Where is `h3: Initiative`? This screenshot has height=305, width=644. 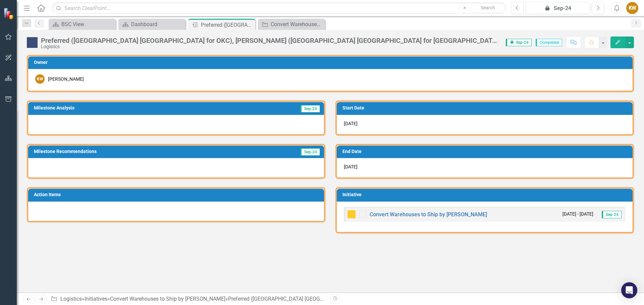
h3: Initiative is located at coordinates (486, 194).